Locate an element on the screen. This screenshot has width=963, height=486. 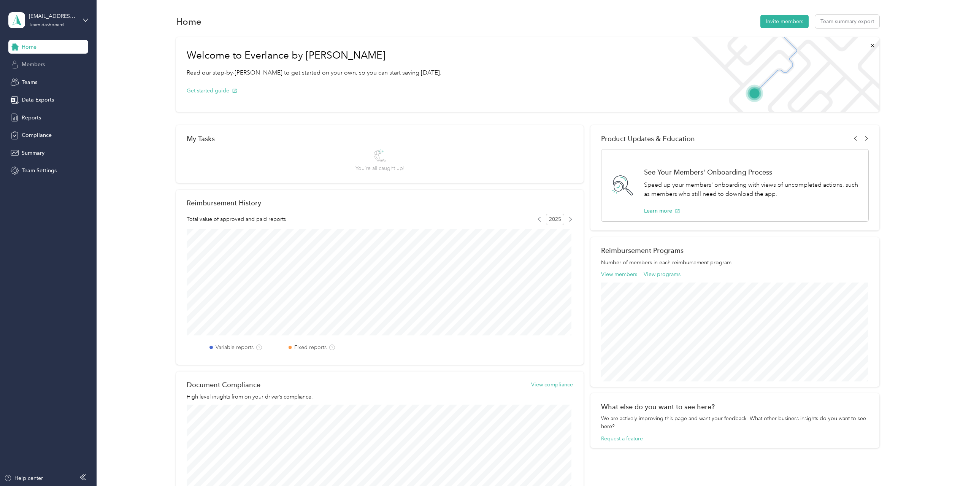
h1: Home is located at coordinates (189, 21).